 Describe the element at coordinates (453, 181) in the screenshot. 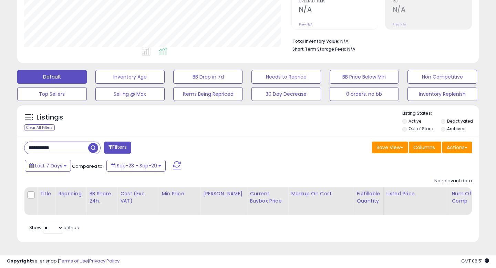

I see `div: No relevant data` at that location.